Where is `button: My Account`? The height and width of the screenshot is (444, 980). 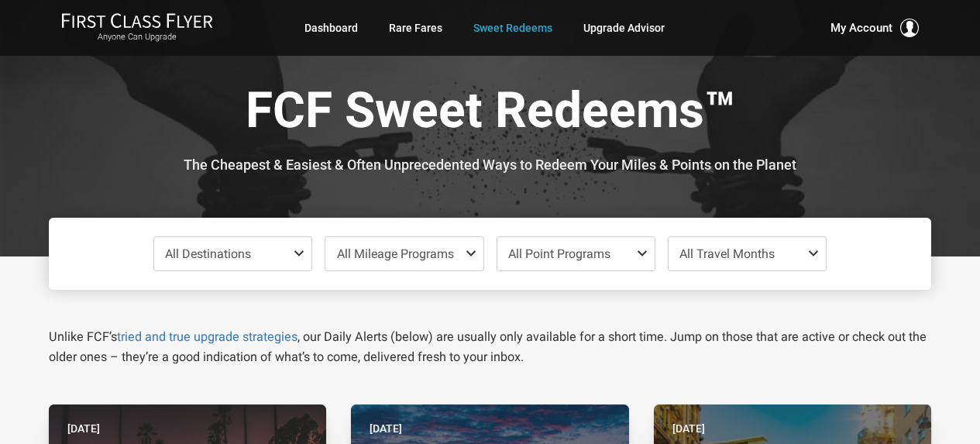
button: My Account is located at coordinates (875, 28).